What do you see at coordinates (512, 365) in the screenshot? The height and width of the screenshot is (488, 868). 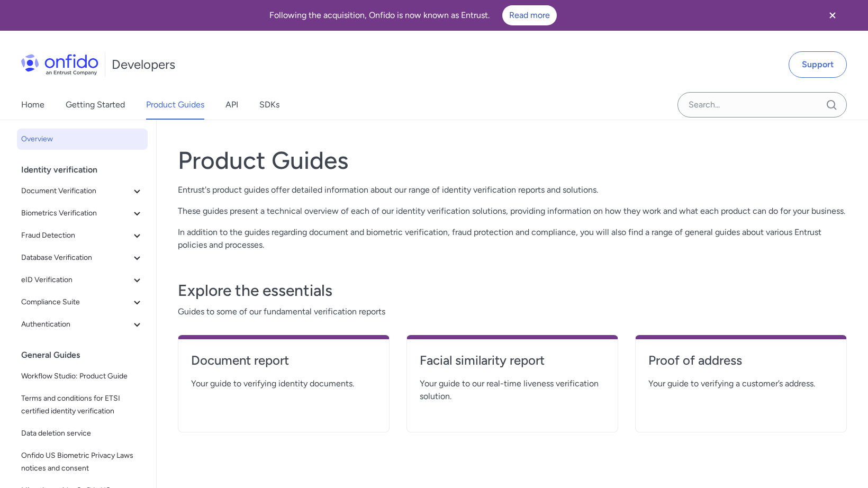 I see `a: Facial similarity report` at bounding box center [512, 365].